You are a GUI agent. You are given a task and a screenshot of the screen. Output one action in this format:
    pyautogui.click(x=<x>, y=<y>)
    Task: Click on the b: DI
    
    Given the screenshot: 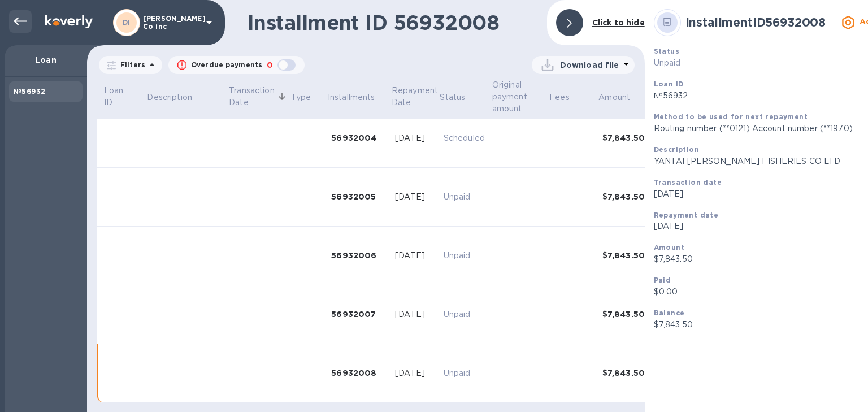 What is the action you would take?
    pyautogui.click(x=126, y=22)
    